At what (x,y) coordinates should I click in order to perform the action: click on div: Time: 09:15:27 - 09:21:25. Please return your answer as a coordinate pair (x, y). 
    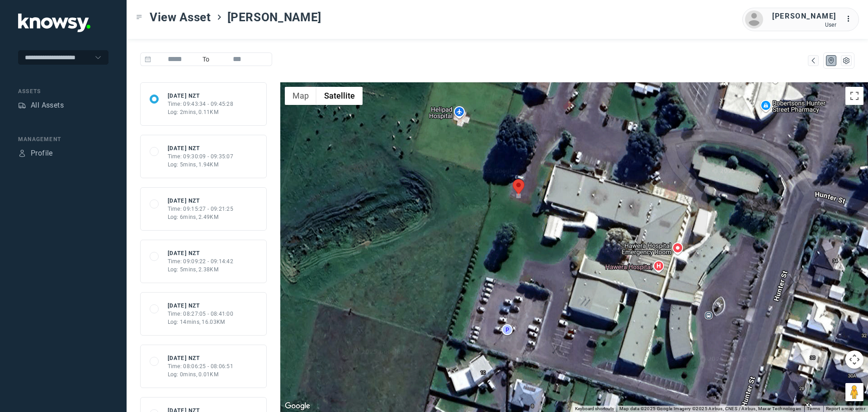
    Looking at the image, I should click on (201, 209).